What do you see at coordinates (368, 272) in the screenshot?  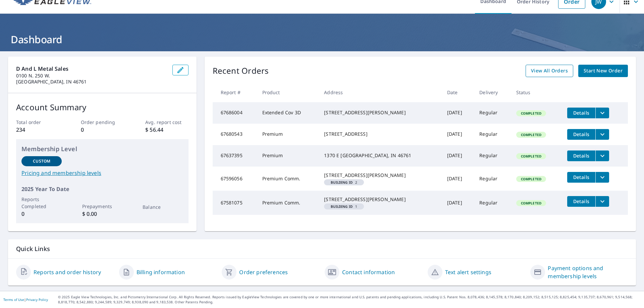 I see `a: Contact information` at bounding box center [368, 272].